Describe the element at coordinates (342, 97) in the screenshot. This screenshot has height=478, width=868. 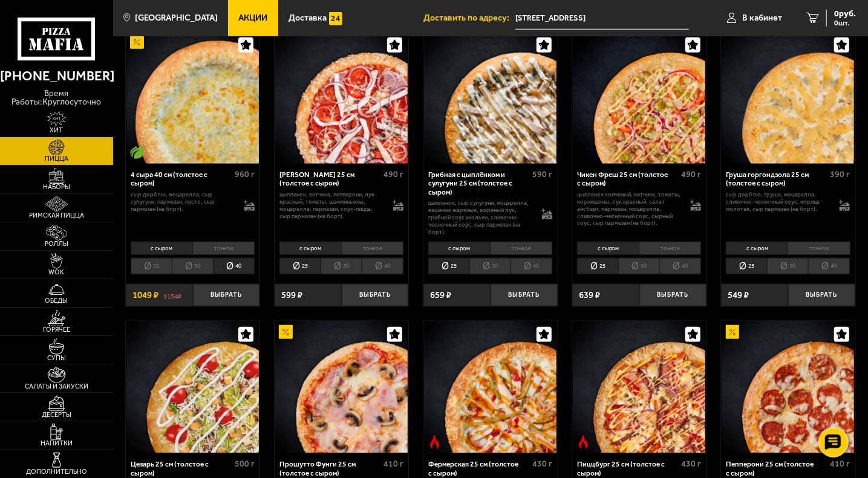
I see `a: Петровская 25 см (толстое с сыром)` at that location.